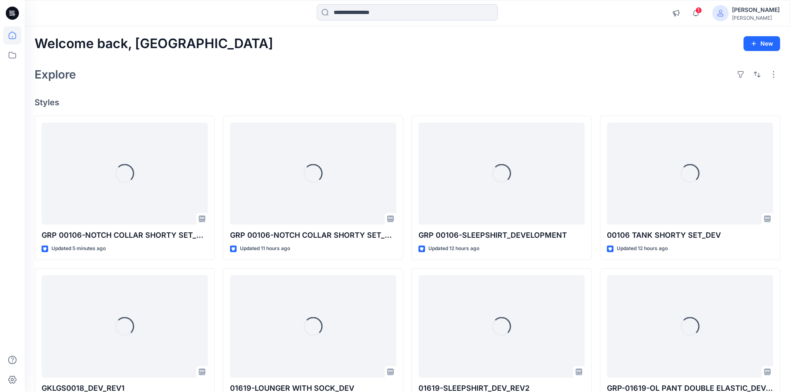  I want to click on p: Updated 5 minutes ago, so click(79, 249).